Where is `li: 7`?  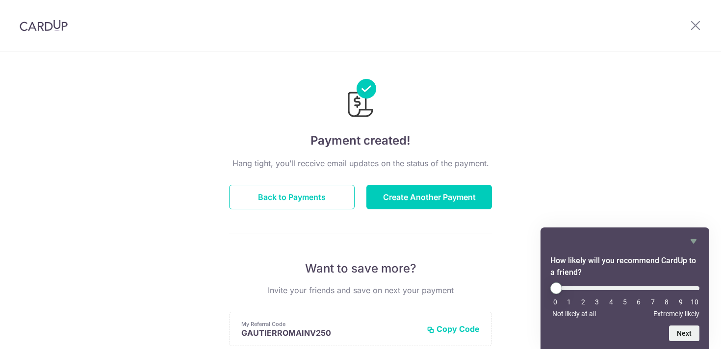
li: 7 is located at coordinates (652, 302).